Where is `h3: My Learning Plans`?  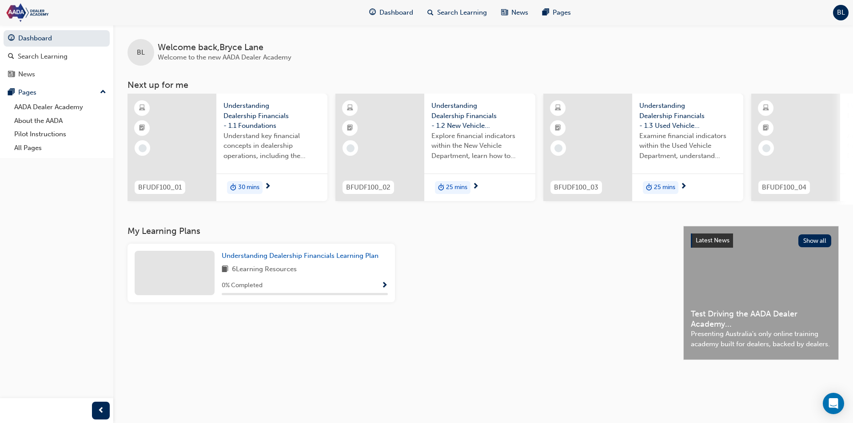
h3: My Learning Plans is located at coordinates (398, 231).